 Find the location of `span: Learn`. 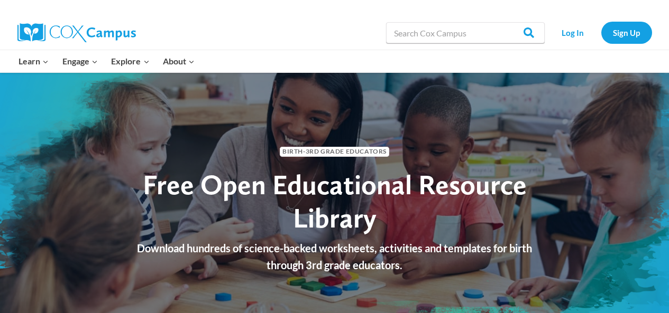

span: Learn is located at coordinates (33, 61).